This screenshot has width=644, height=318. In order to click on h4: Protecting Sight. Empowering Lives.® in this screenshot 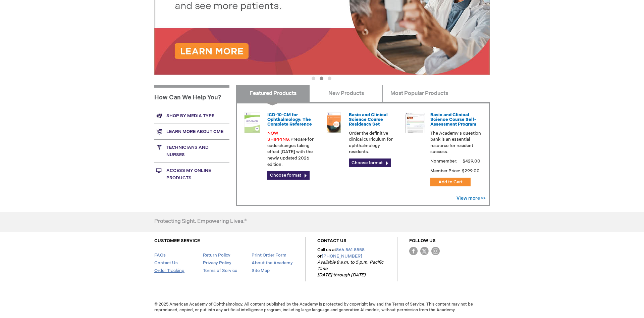, I will do `click(201, 222)`.